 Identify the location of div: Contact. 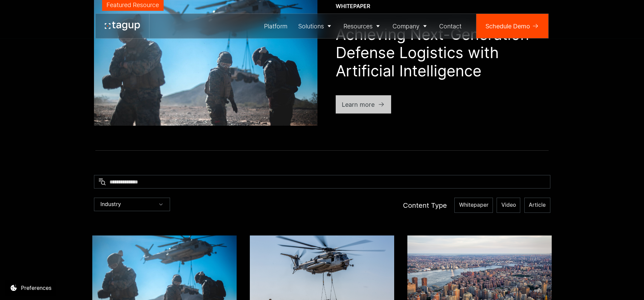
(451, 26).